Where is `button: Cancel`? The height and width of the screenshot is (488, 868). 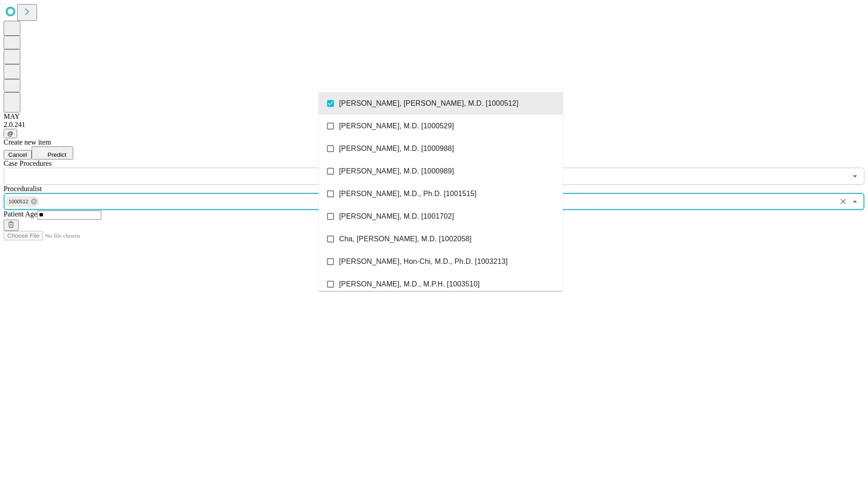
button: Cancel is located at coordinates (17, 154).